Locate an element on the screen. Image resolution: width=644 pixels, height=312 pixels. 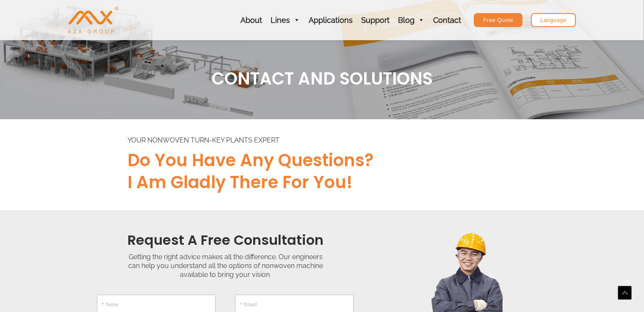
div: YOUR NONWOVEN TURN-KEY PLANTS EXPERT is located at coordinates (343, 140).